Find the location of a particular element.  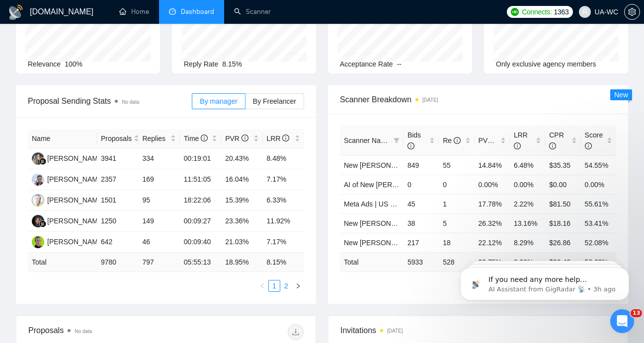

button: setting is located at coordinates (632, 12).